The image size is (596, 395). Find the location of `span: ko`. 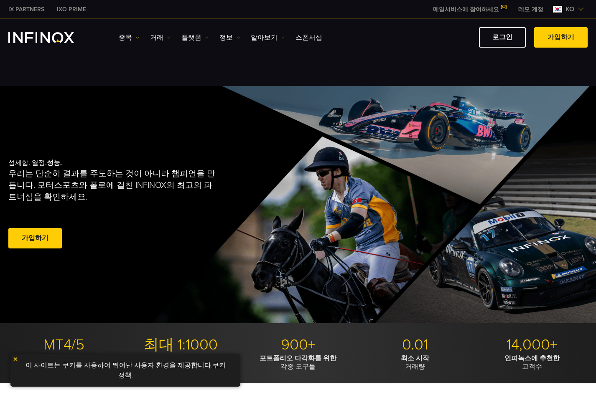

span: ko is located at coordinates (569, 9).